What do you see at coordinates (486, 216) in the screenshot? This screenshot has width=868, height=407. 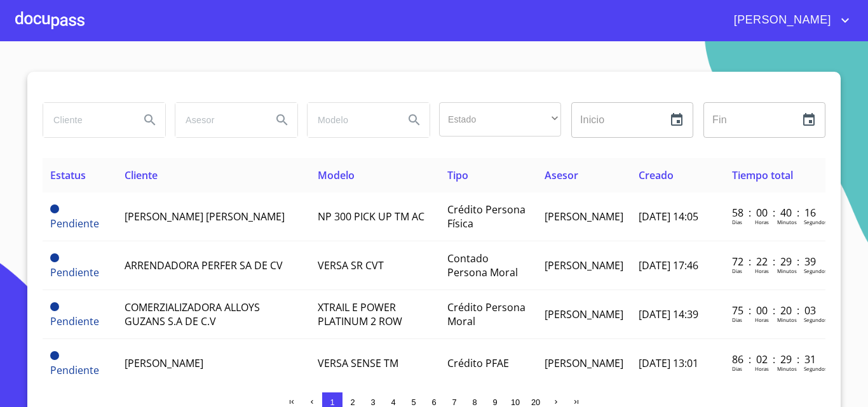 I see `span: Crédito Persona Física` at bounding box center [486, 216].